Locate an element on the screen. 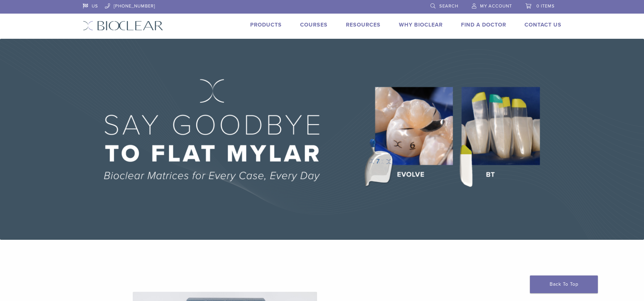 The width and height of the screenshot is (644, 301). span: 0 items is located at coordinates (546, 6).